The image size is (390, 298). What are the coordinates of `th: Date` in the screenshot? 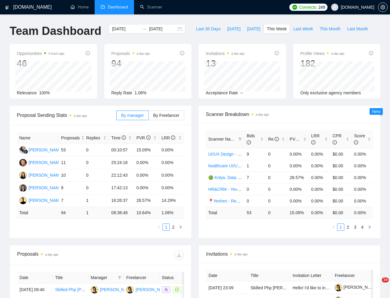 It's located at (227, 275).